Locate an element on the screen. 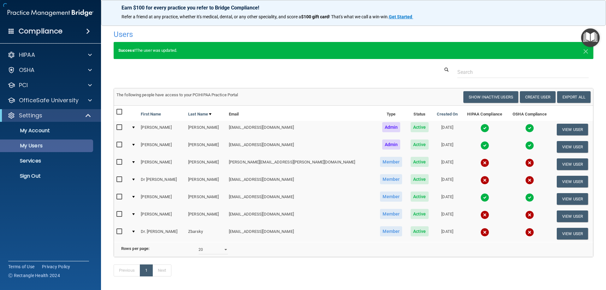  button: Show Inactive Users is located at coordinates (491, 97).